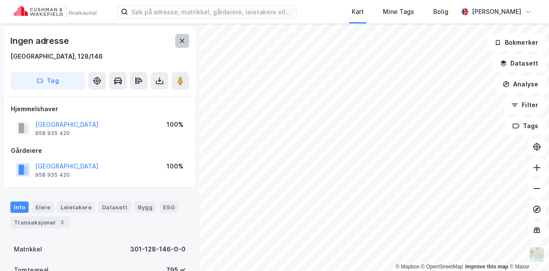 The image size is (549, 271). What do you see at coordinates (55, 12) in the screenshot?
I see `img: cushman-wakefield-realkapital-logo.202ea83816669bd177139c58696a8fa1.svg` at bounding box center [55, 12].